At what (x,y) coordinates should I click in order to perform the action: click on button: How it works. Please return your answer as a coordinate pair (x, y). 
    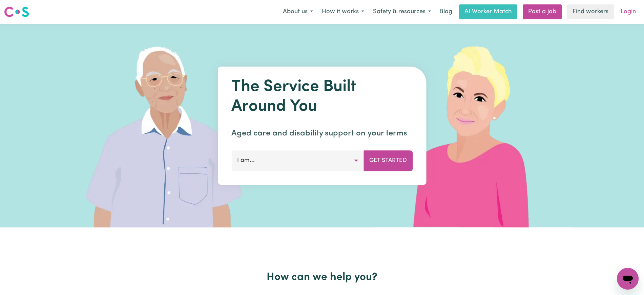
    Looking at the image, I should click on (343, 12).